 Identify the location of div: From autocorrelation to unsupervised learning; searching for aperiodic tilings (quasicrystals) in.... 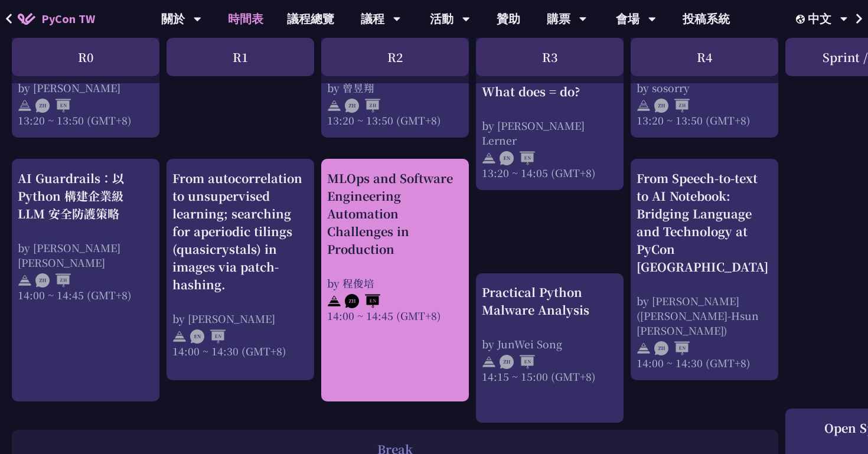
(240, 231).